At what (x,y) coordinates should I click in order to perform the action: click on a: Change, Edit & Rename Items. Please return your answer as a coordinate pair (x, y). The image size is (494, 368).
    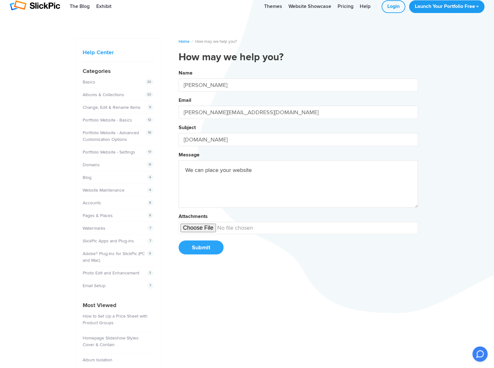
    Looking at the image, I should click on (112, 107).